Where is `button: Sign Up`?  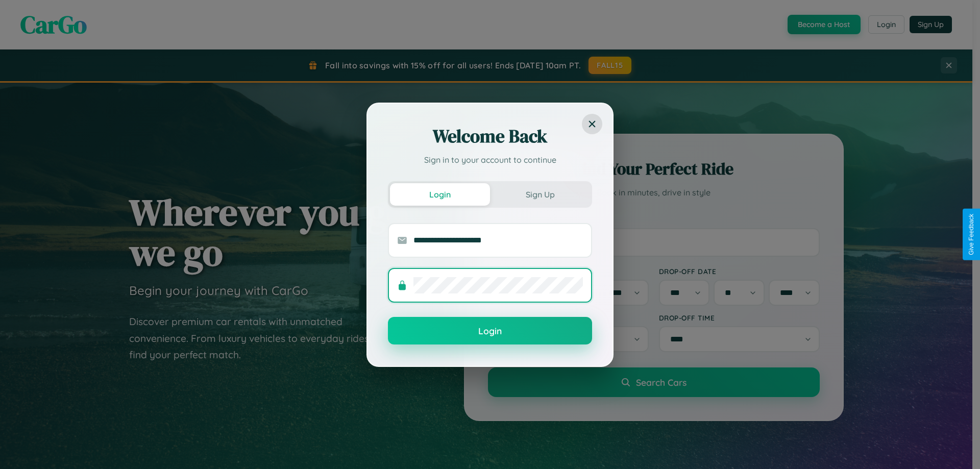
button: Sign Up is located at coordinates (540, 194).